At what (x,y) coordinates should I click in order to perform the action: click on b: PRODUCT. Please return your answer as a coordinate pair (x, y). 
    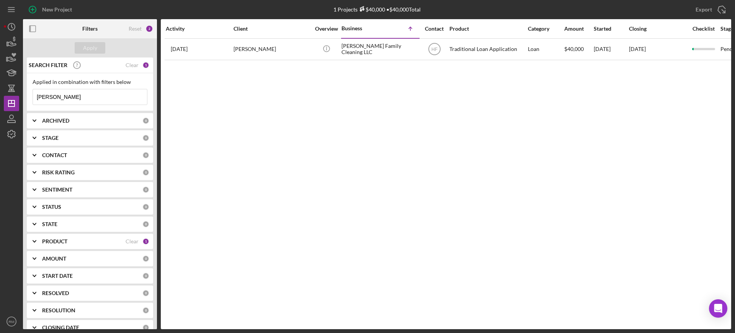
    Looking at the image, I should click on (55, 241).